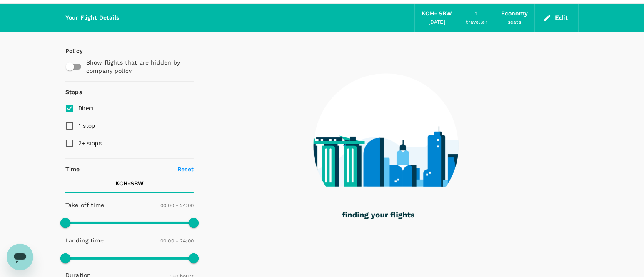 The image size is (644, 277). Describe the element at coordinates (515, 14) in the screenshot. I see `div: Economy` at that location.